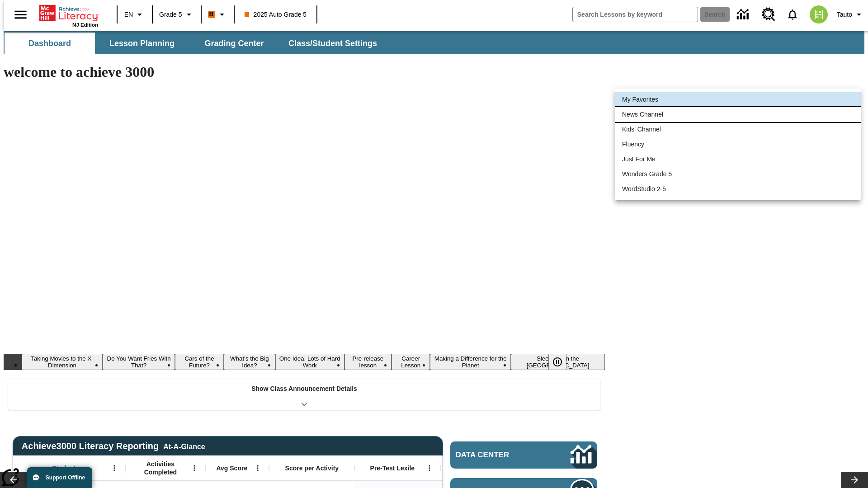 This screenshot has width=868, height=488. I want to click on li: Just For Me, so click(738, 159).